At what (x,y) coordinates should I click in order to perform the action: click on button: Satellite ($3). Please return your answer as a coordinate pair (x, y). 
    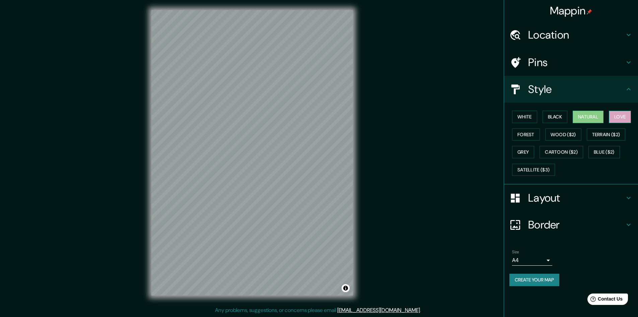
    Looking at the image, I should click on (534, 170).